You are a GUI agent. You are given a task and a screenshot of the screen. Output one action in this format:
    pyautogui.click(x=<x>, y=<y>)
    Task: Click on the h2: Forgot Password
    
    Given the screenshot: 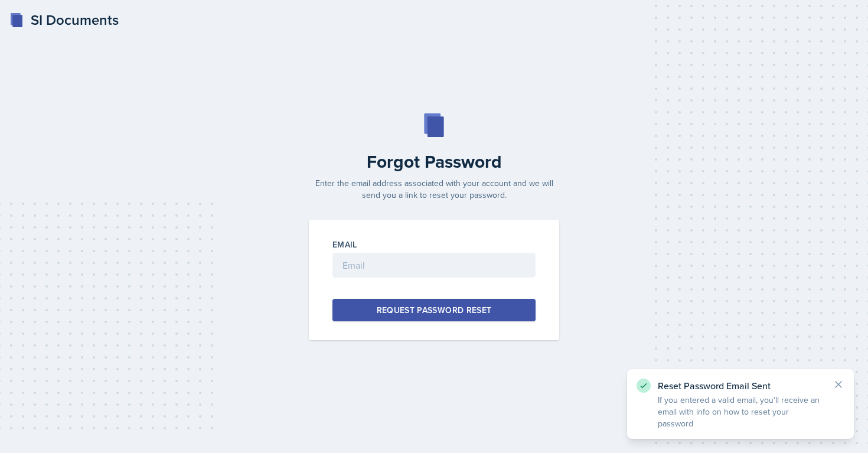 What is the action you would take?
    pyautogui.click(x=434, y=162)
    